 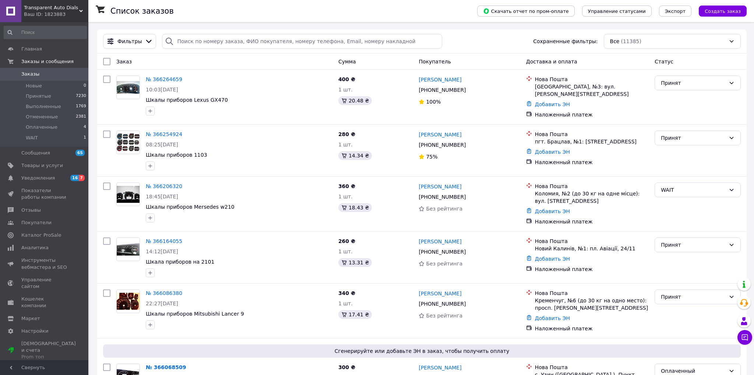 I want to click on span: Фильтры, so click(x=130, y=41).